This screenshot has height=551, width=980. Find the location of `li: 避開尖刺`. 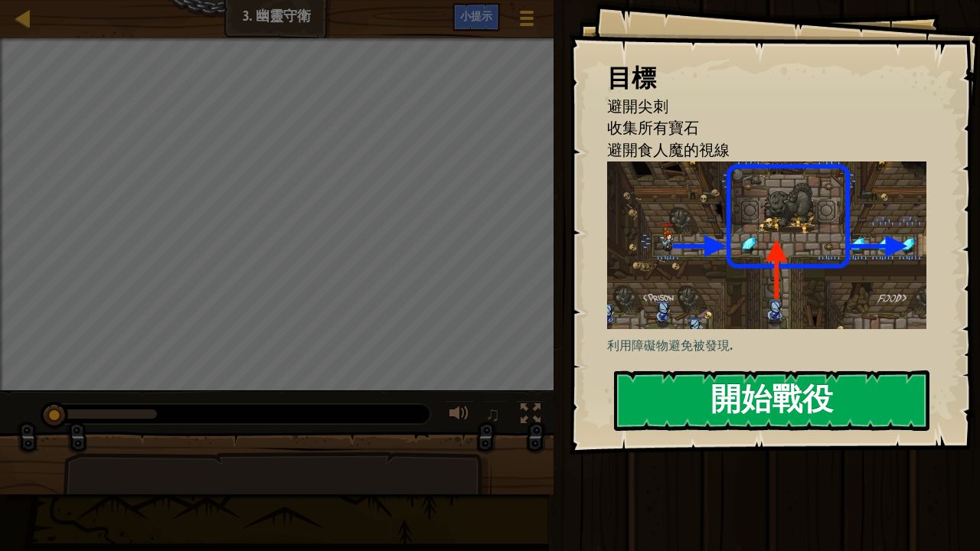

li: 避開尖刺 is located at coordinates (755, 107).